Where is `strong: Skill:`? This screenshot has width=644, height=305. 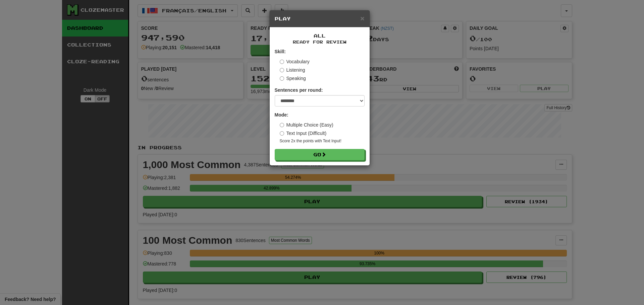
strong: Skill: is located at coordinates (280, 51).